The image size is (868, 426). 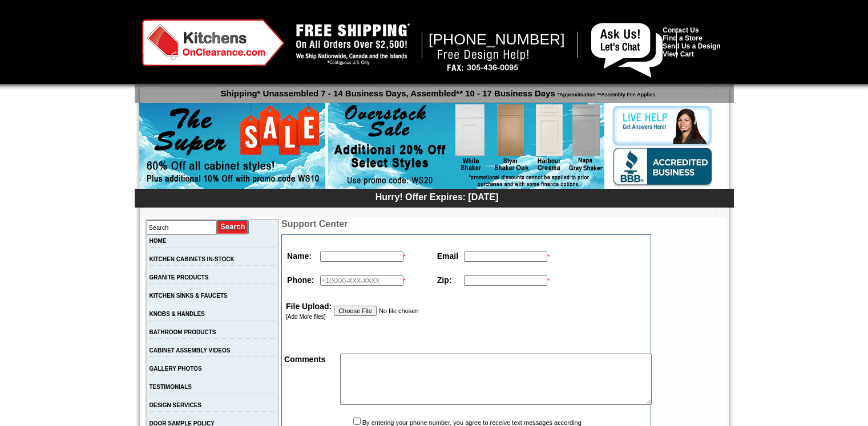 I want to click on strong: Comments, so click(x=305, y=359).